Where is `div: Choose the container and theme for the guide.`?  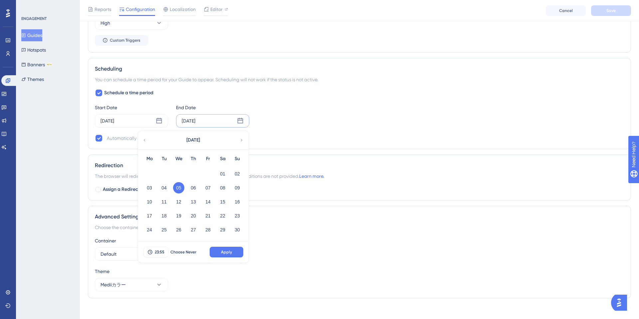 div: Choose the container and theme for the guide. is located at coordinates (359, 227).